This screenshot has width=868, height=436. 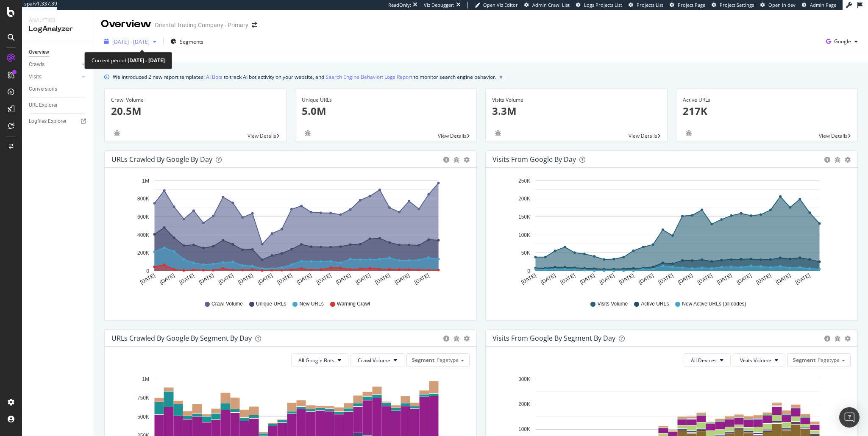 I want to click on text: 400K, so click(x=143, y=235).